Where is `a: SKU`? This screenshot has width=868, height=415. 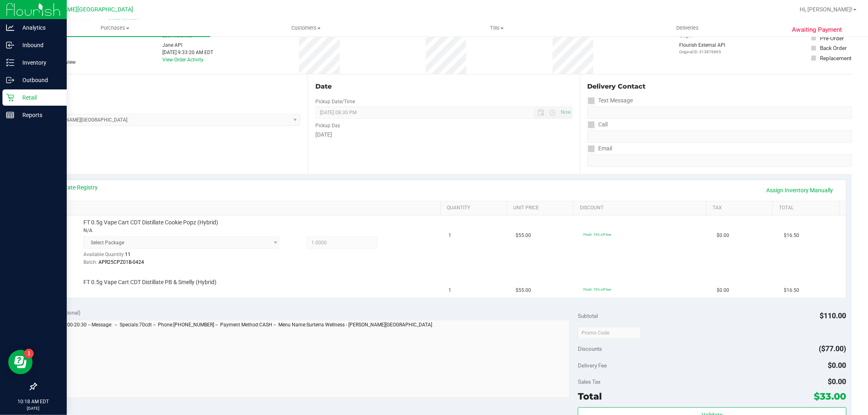 a: SKU is located at coordinates (242, 208).